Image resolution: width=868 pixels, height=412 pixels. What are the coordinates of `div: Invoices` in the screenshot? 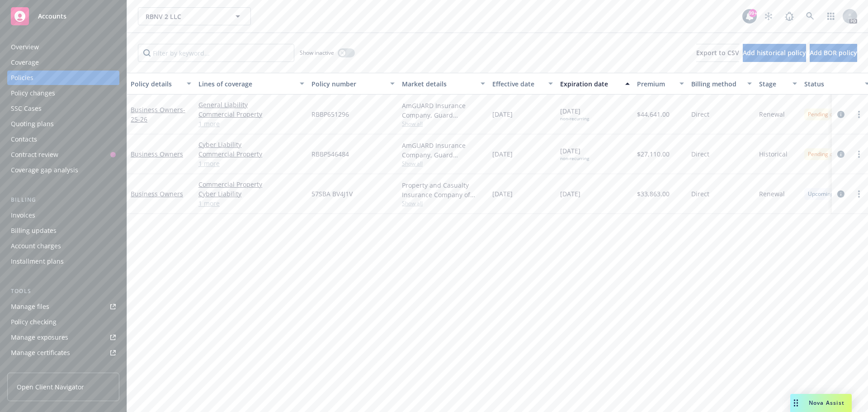 It's located at (23, 215).